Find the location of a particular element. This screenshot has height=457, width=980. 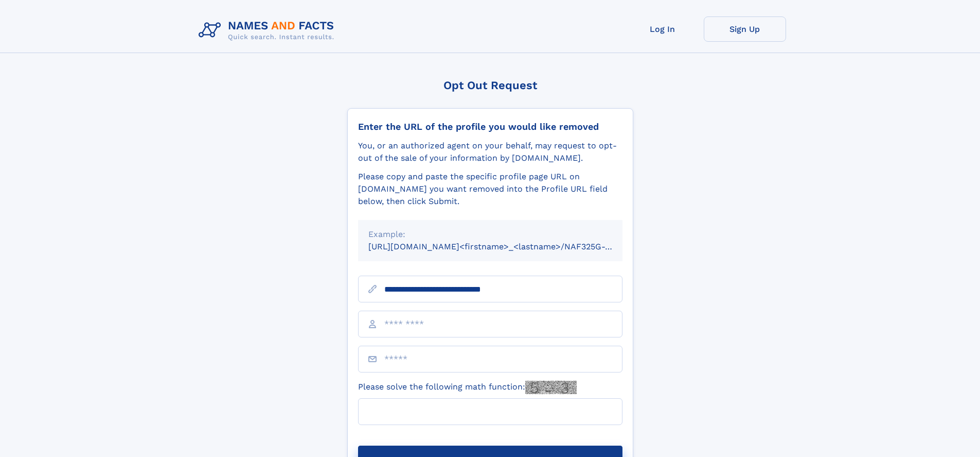

div: You, or an authorized agent on your behalf, may request to opt-out of the sale of your informatio... is located at coordinates (490, 152).